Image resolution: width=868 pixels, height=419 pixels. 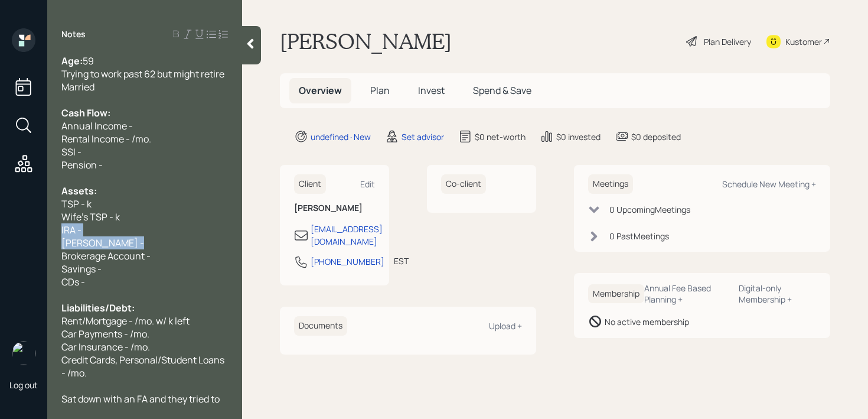 What do you see at coordinates (90, 217) in the screenshot?
I see `span: Wife's TSP - k` at bounding box center [90, 217].